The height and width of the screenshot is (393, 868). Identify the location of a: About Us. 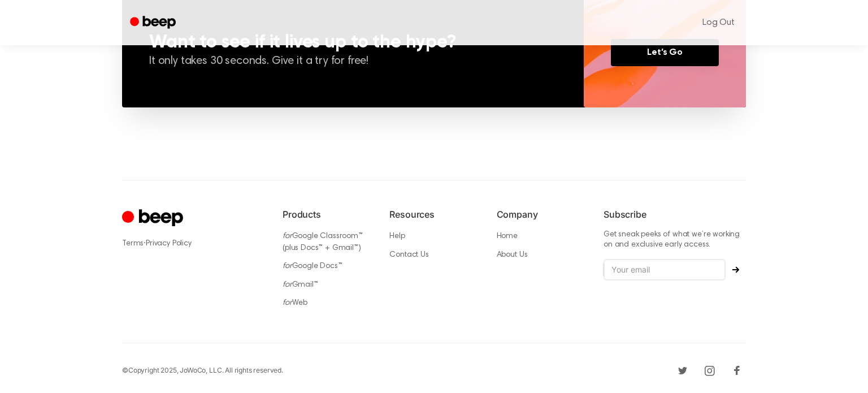
(512, 255).